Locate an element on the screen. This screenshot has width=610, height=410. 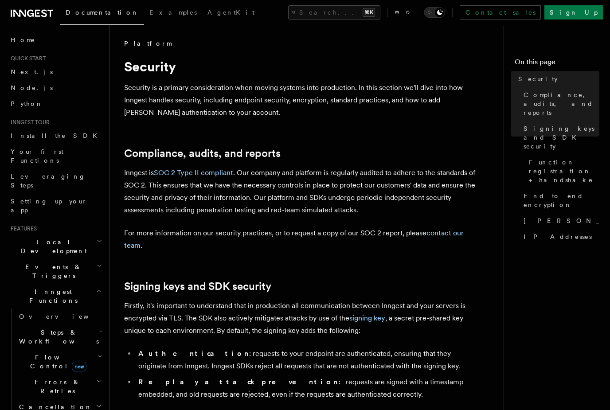
button: Flow Controlnew is located at coordinates (60, 362).